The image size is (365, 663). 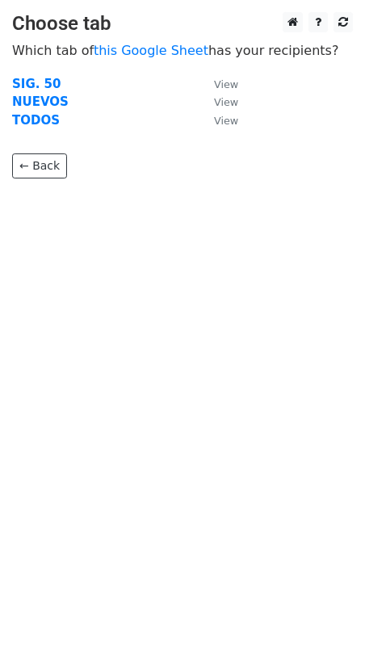 I want to click on a: TODOS, so click(x=36, y=120).